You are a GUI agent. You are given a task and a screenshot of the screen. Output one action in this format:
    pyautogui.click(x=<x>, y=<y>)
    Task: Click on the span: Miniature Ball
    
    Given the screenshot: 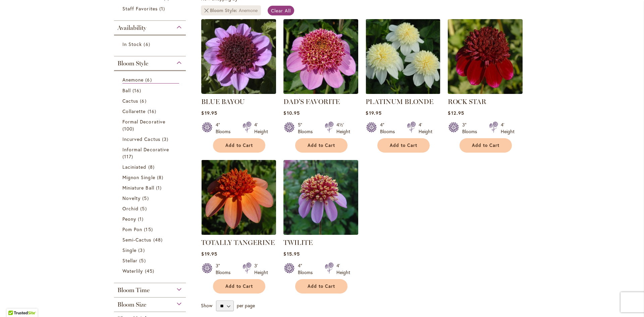 What is the action you would take?
    pyautogui.click(x=138, y=187)
    